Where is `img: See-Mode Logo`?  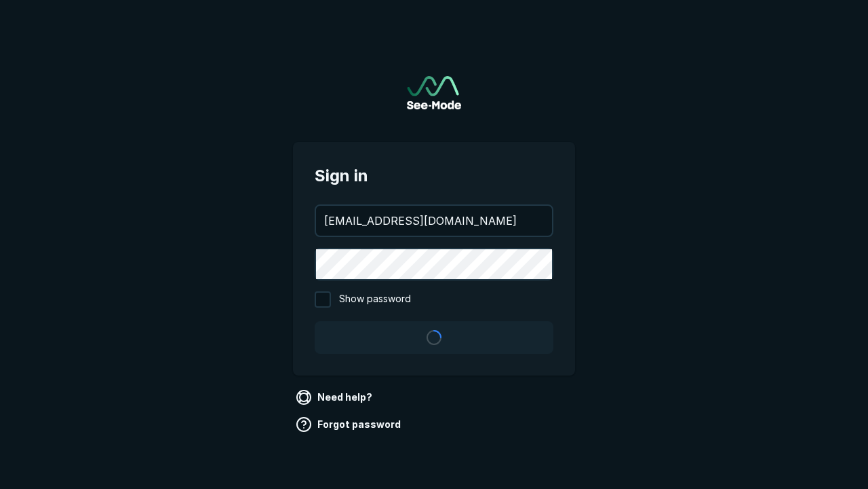 img: See-Mode Logo is located at coordinates (434, 93).